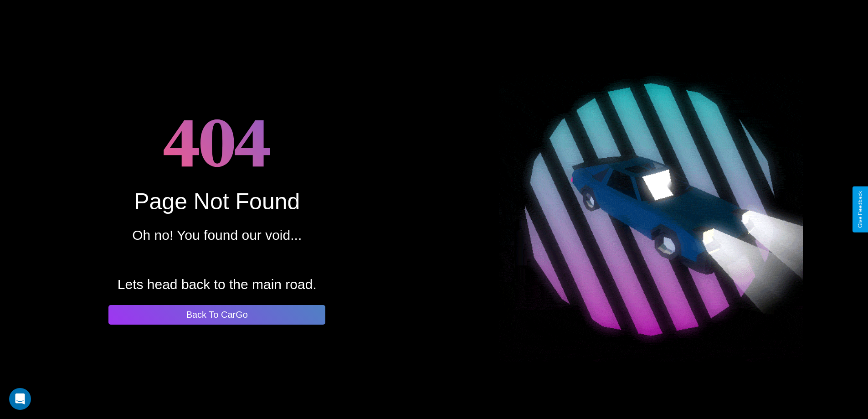  Describe the element at coordinates (217, 314) in the screenshot. I see `button: Back To CarGo` at that location.